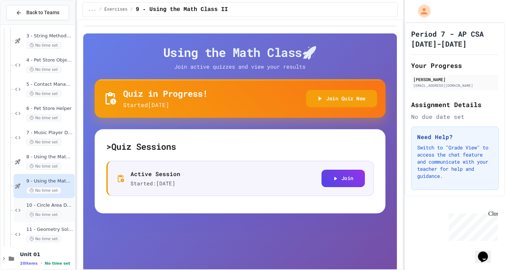 The height and width of the screenshot is (270, 505). I want to click on div: Chat with us now!Close, so click(26, 24).